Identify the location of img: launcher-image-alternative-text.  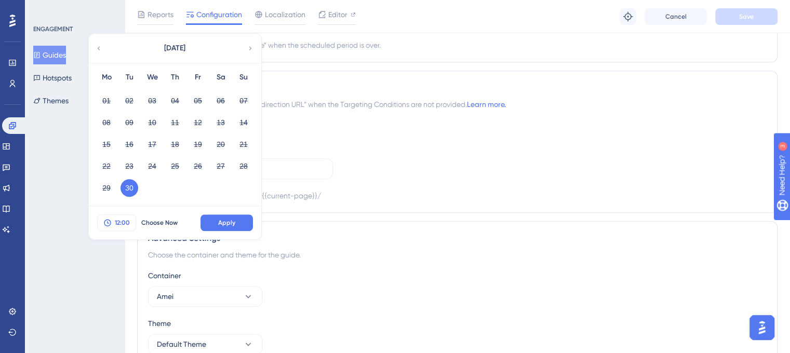
(16, 16).